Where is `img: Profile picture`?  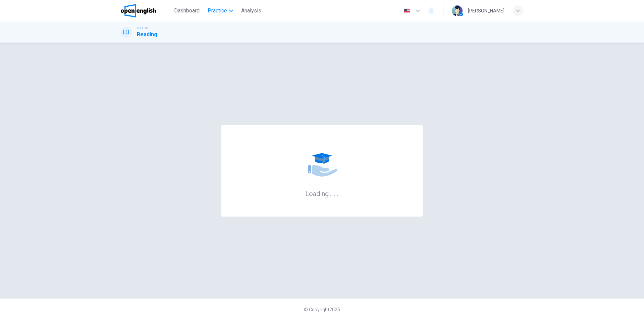 img: Profile picture is located at coordinates (457, 11).